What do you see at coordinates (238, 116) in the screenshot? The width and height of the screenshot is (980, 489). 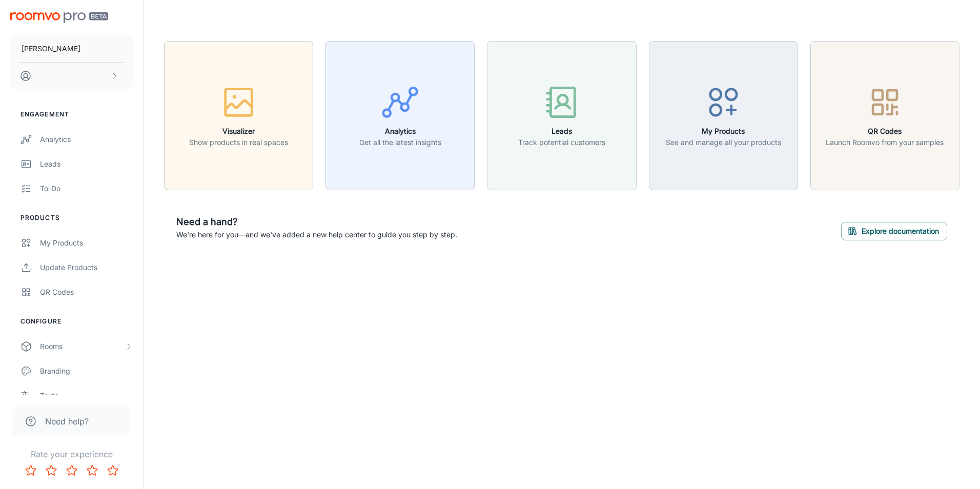 I see `button: VisualizerShow products in real spaces` at bounding box center [238, 116].